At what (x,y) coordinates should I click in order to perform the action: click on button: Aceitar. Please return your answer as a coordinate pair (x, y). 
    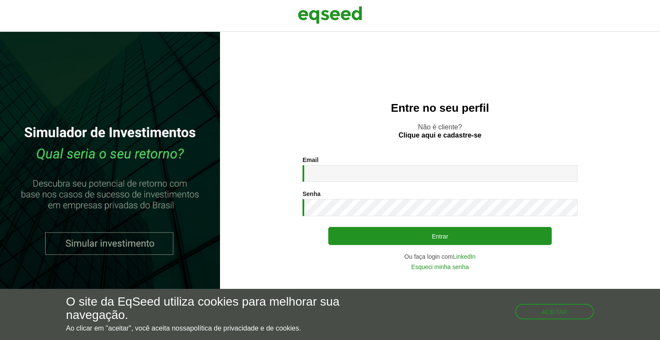
    Looking at the image, I should click on (555, 311).